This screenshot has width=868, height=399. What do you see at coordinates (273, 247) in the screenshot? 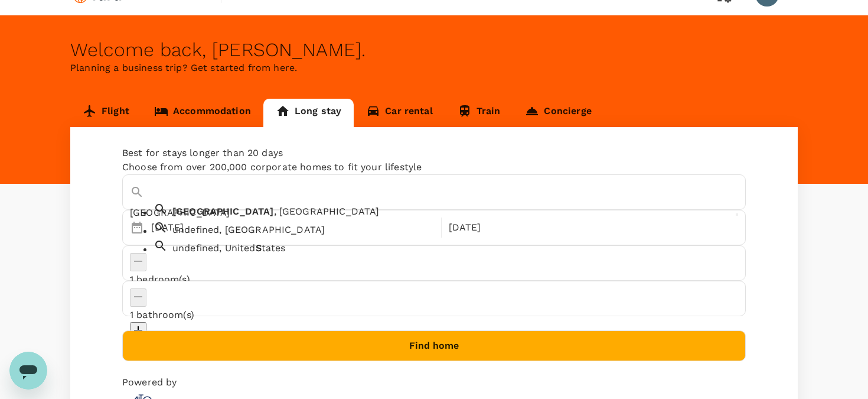
I see `span: tates` at bounding box center [273, 247].